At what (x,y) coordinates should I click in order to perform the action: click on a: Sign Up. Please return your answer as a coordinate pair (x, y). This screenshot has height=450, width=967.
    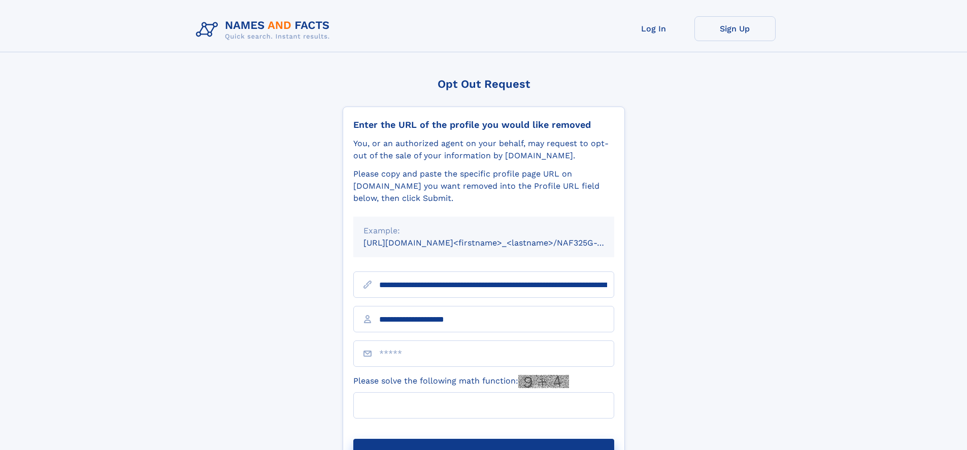
    Looking at the image, I should click on (735, 28).